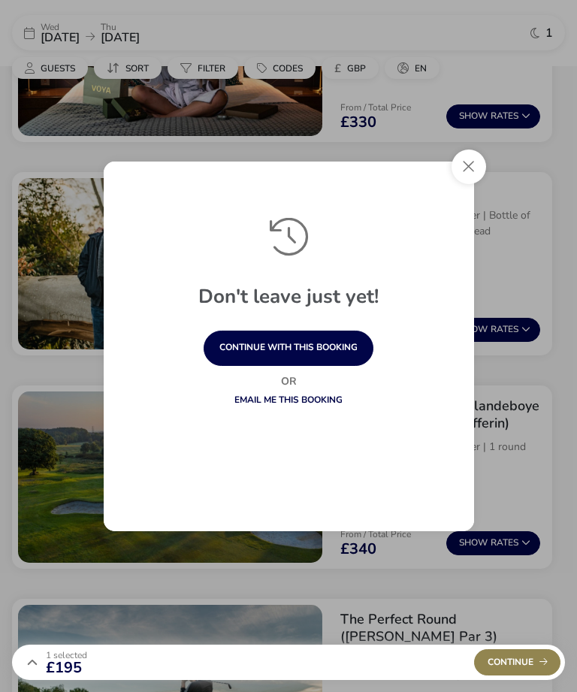  What do you see at coordinates (517, 662) in the screenshot?
I see `div: Continue` at bounding box center [517, 662].